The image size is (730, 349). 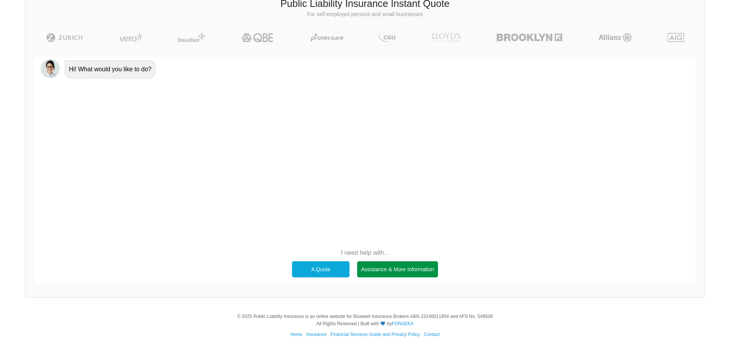 I want to click on a: Contact, so click(x=431, y=334).